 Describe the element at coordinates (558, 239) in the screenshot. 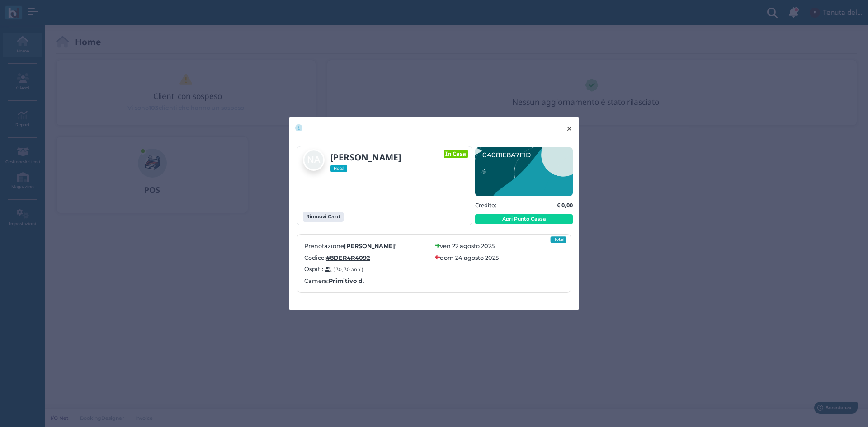

I see `div: Hotel` at that location.